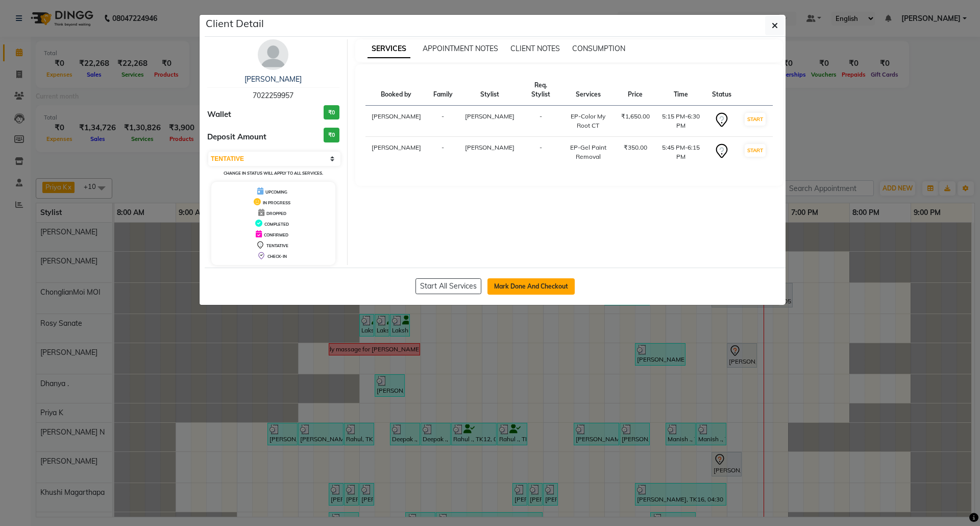 This screenshot has width=980, height=526. What do you see at coordinates (460, 48) in the screenshot?
I see `span: APPOINTMENT NOTES` at bounding box center [460, 48].